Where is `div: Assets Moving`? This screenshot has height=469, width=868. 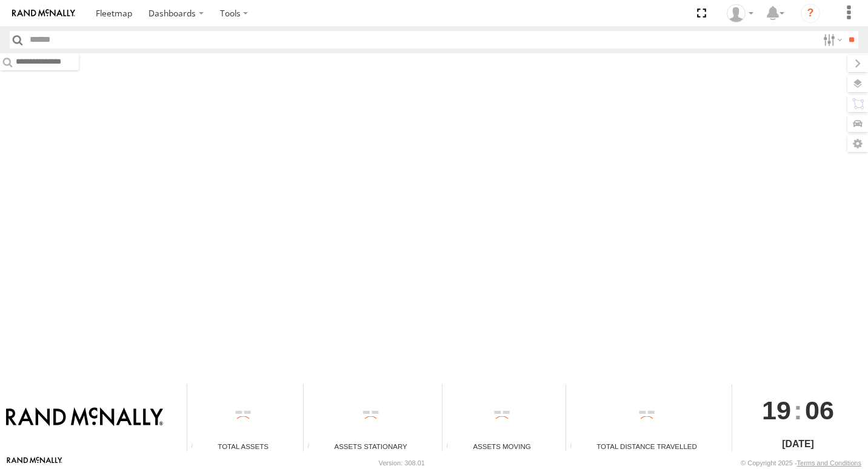
div: Assets Moving is located at coordinates (502, 446).